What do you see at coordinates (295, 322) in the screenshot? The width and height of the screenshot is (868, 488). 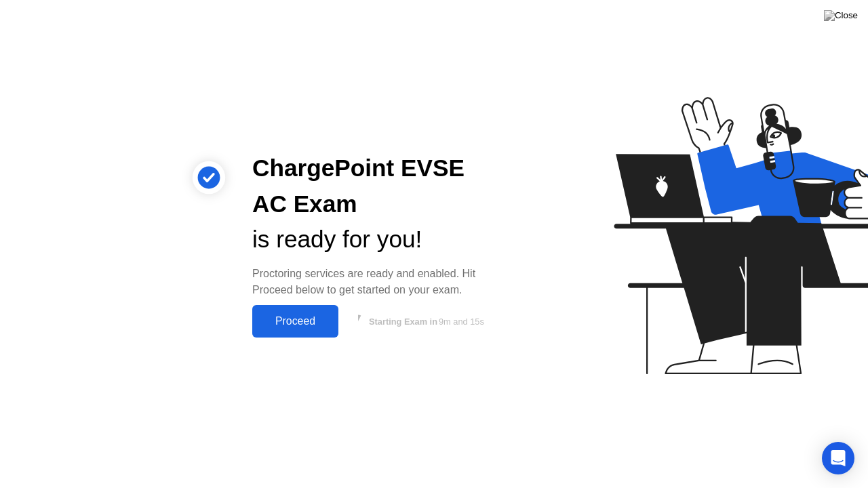 I see `button: Proceed` at bounding box center [295, 322].